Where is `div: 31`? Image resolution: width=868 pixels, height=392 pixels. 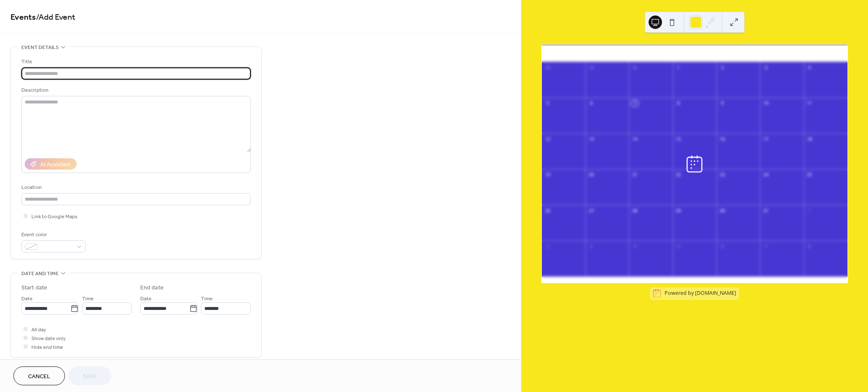 div: 31 is located at coordinates (766, 210).